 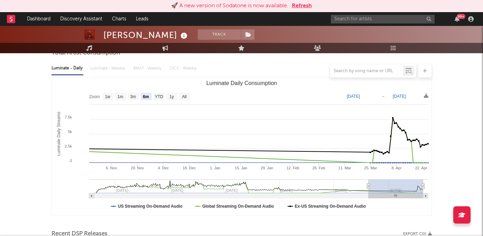 What do you see at coordinates (189, 168) in the screenshot?
I see `text: 18. Dec` at bounding box center [189, 168].